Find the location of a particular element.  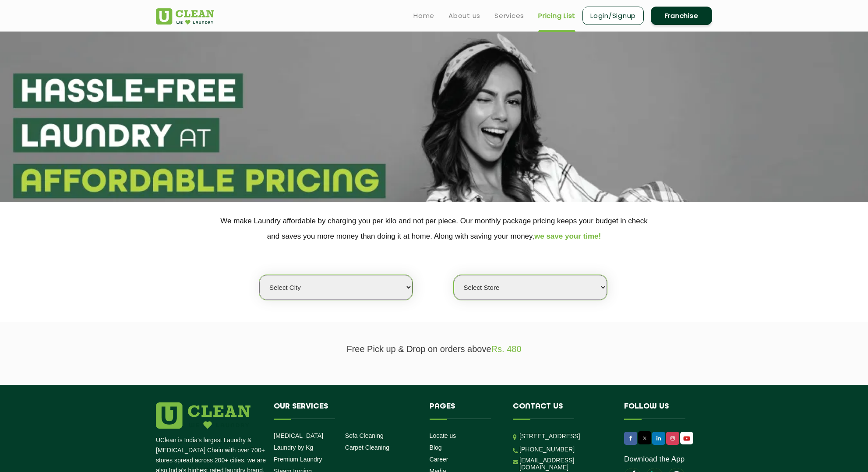

h4: Contact us is located at coordinates (562, 411).